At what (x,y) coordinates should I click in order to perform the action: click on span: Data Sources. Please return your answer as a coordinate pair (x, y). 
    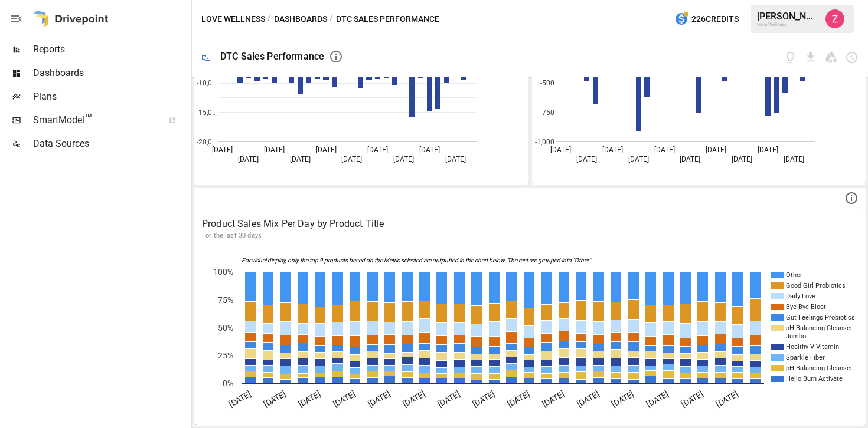
    Looking at the image, I should click on (111, 144).